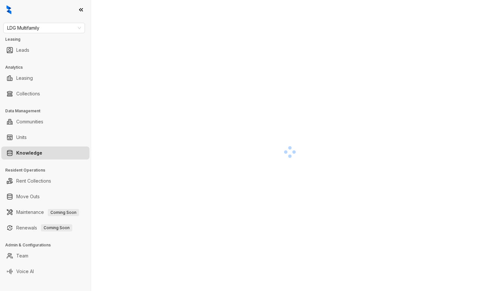 The image size is (477, 291). Describe the element at coordinates (28, 196) in the screenshot. I see `a: Move Outs` at that location.